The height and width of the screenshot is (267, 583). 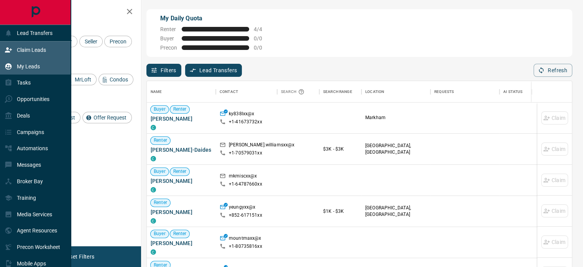 I want to click on button: Filters, so click(x=164, y=70).